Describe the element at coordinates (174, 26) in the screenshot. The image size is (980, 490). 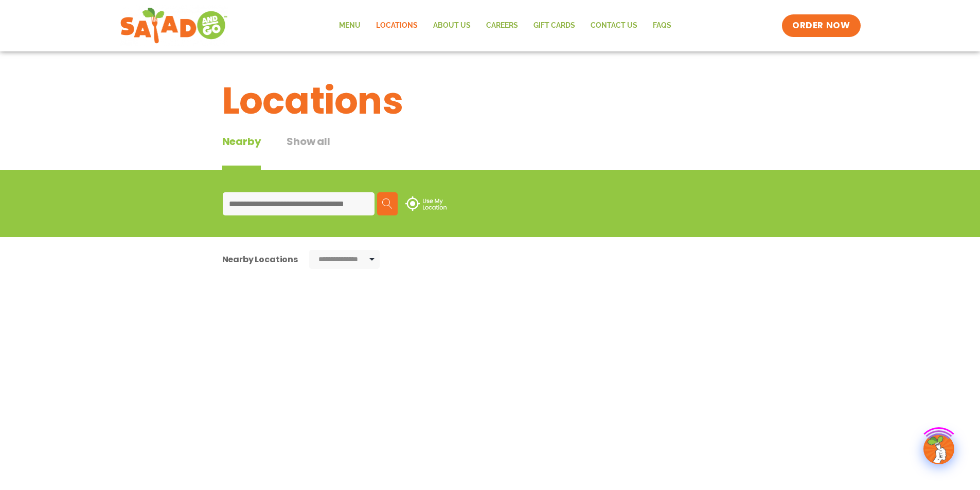
I see `img: new-SAG-logo-768×292` at that location.